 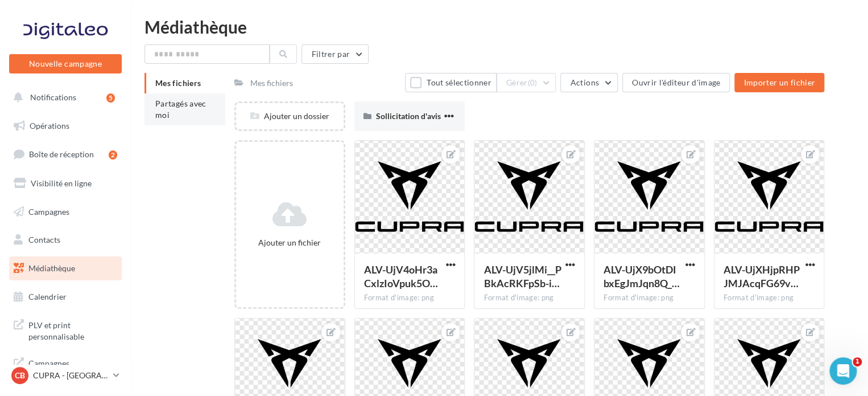 I want to click on a: Contacts, so click(x=65, y=240).